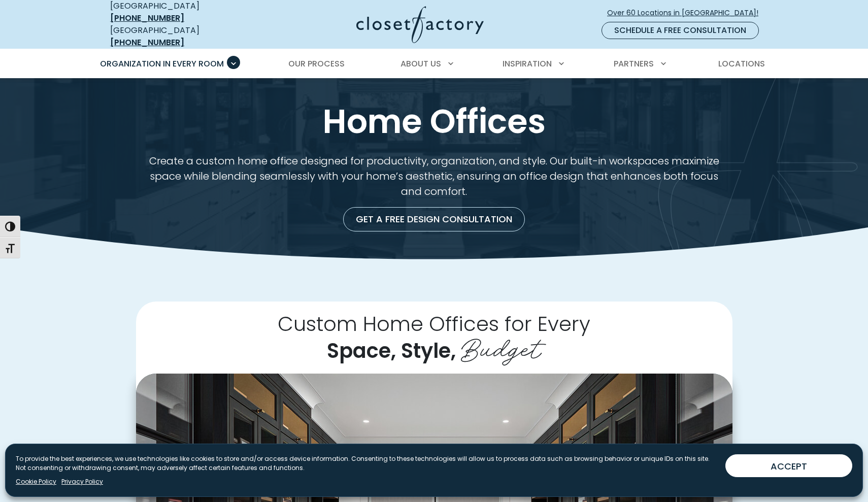 This screenshot has width=868, height=502. What do you see at coordinates (634, 64) in the screenshot?
I see `span: Partners` at bounding box center [634, 64].